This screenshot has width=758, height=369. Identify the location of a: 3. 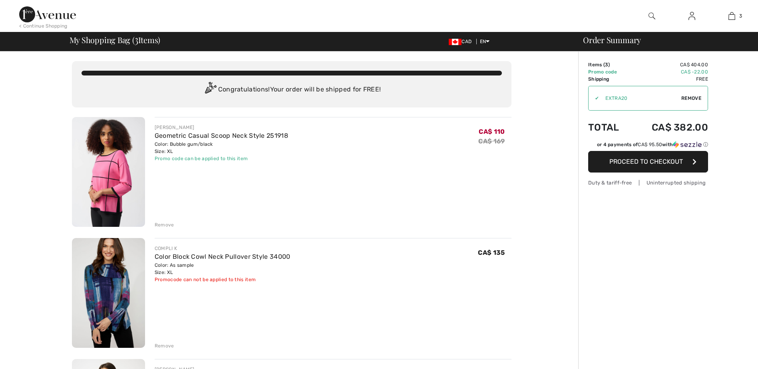
(731, 16).